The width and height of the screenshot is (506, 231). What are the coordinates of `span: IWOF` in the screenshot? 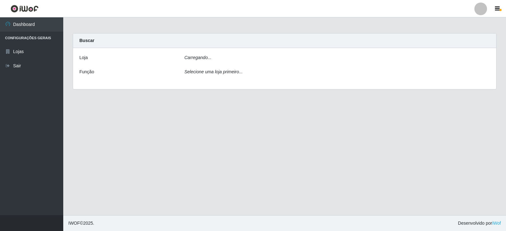 It's located at (74, 223).